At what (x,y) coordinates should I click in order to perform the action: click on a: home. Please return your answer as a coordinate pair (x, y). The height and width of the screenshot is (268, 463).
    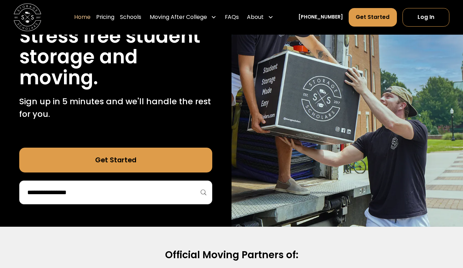
    Looking at the image, I should click on (27, 17).